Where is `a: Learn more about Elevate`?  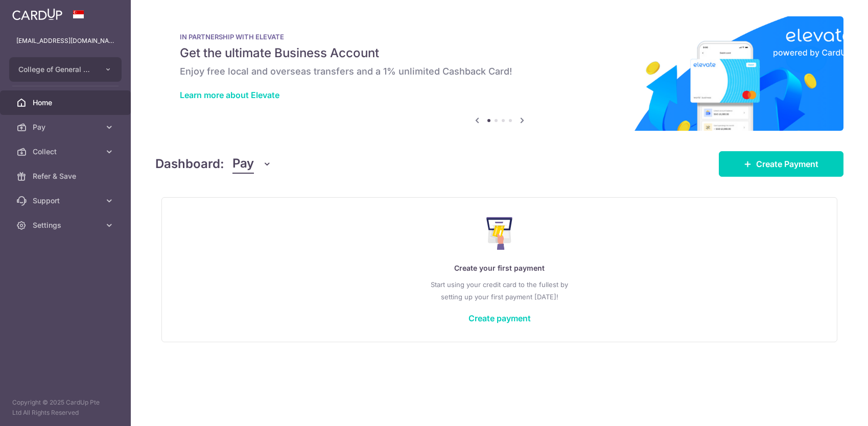 a: Learn more about Elevate is located at coordinates (229, 95).